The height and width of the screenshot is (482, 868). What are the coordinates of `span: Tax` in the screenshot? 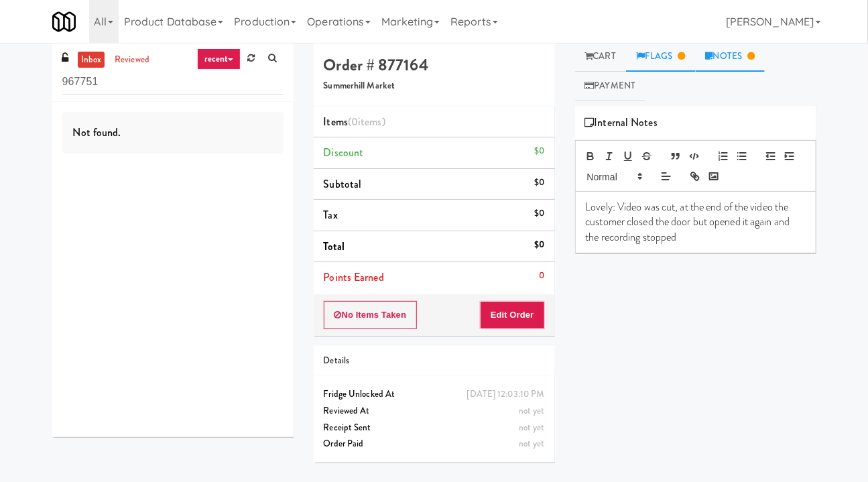 It's located at (331, 214).